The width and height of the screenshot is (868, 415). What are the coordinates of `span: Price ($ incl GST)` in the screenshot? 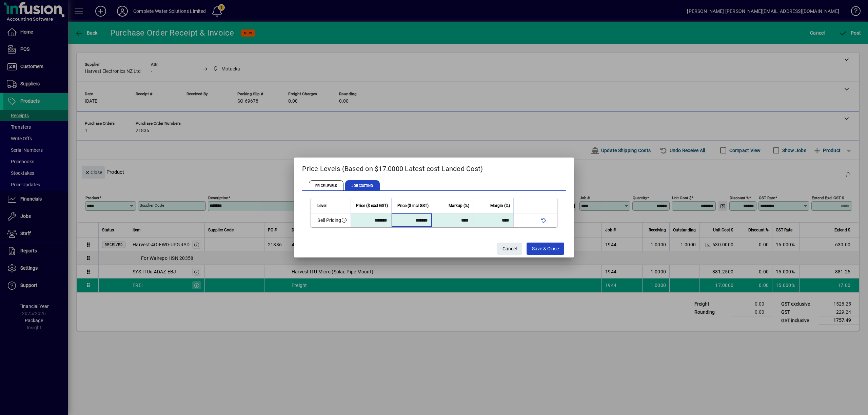 It's located at (413, 205).